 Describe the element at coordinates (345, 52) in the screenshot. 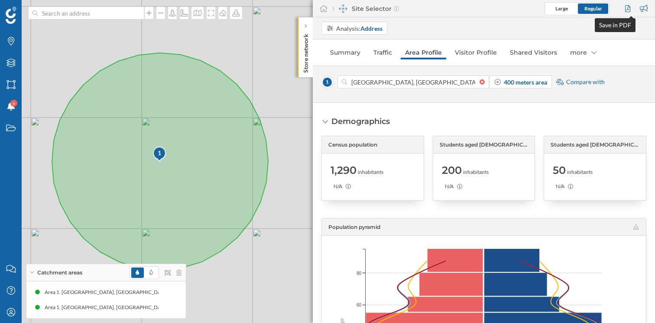

I see `a: Summary` at that location.